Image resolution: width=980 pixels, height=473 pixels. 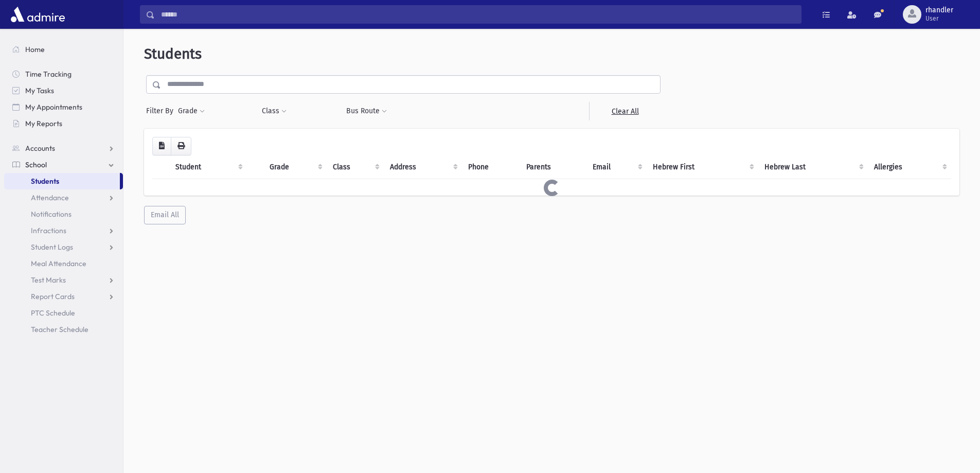 I want to click on th: Parents, so click(x=553, y=167).